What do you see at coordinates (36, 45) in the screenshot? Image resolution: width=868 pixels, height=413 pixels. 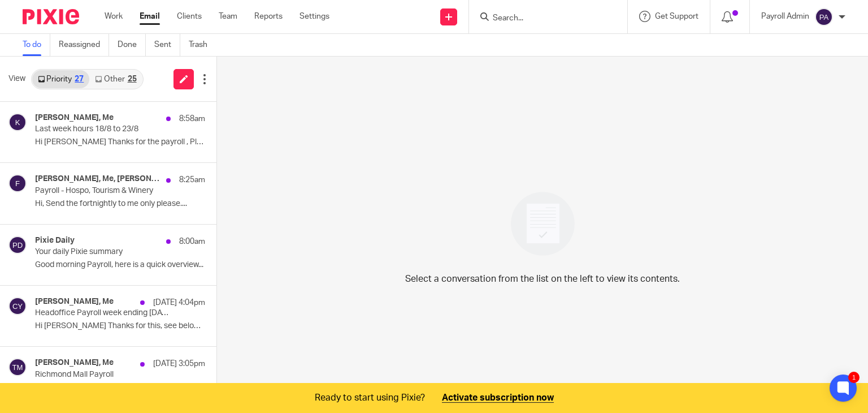 I see `a: To do` at bounding box center [36, 45].